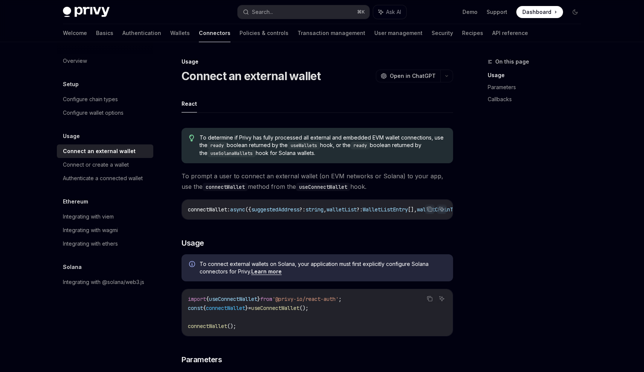 The image size is (644, 372). What do you see at coordinates (238, 210) in the screenshot?
I see `span: async` at bounding box center [238, 210].